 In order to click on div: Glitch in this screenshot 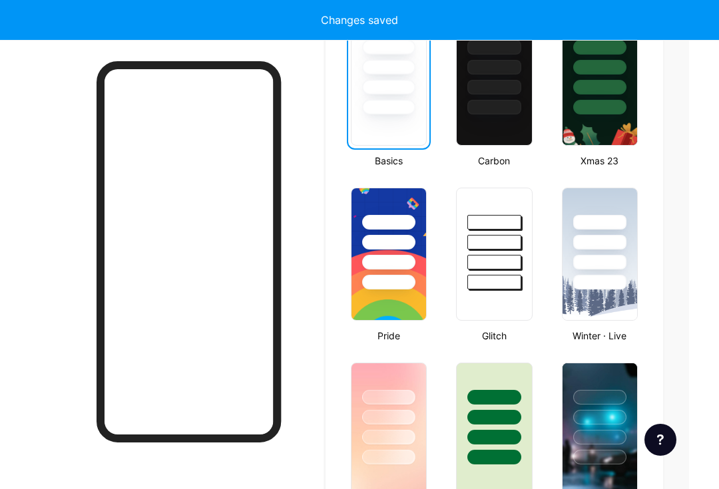, I will do `click(494, 335)`.